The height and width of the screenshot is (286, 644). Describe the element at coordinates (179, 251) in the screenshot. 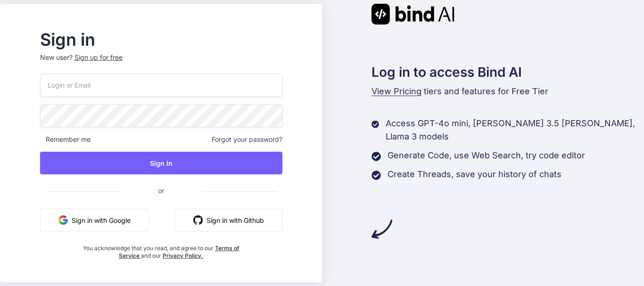

I see `a: Terms of Service` at that location.